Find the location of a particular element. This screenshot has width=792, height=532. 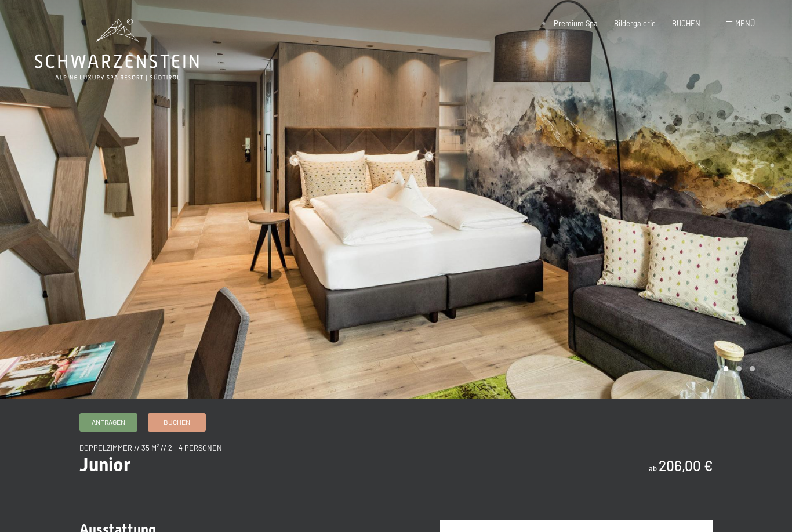

a: BUCHEN is located at coordinates (686, 24).